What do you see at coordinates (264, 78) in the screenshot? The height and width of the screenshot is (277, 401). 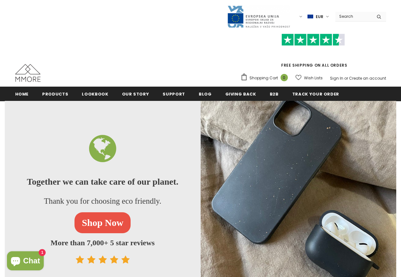 I see `span: Shopping Cart` at bounding box center [264, 78].